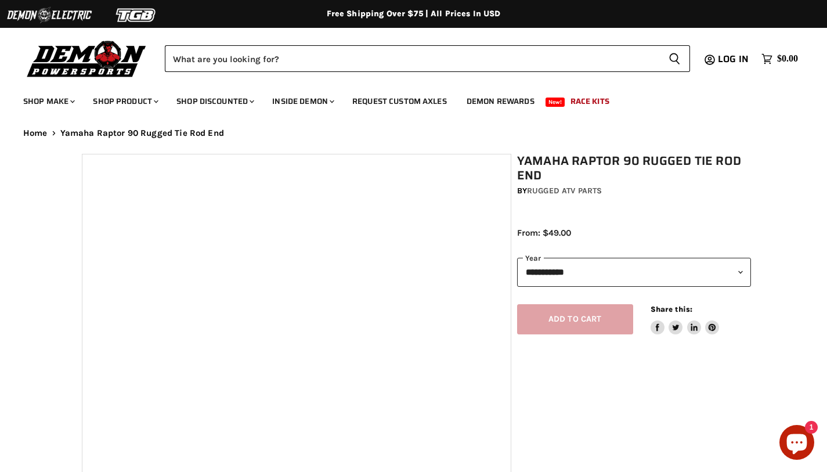  Describe the element at coordinates (672, 309) in the screenshot. I see `span: Share this:` at that location.